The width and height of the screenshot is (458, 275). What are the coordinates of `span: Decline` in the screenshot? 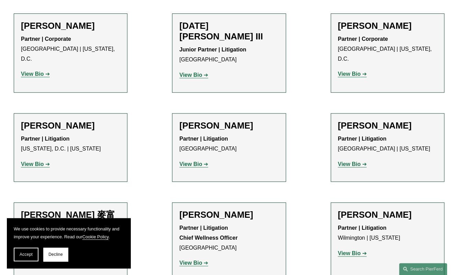 It's located at (56, 255).